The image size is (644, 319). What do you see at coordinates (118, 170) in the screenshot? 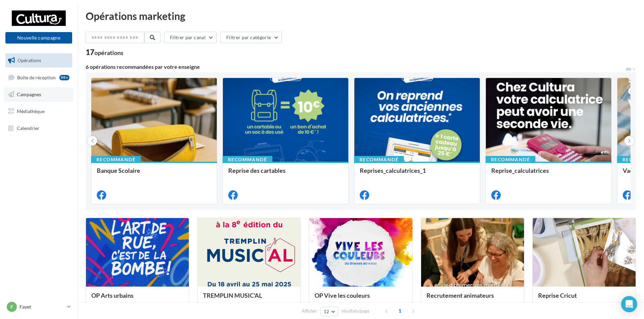
I see `span: Banque Scolaire` at bounding box center [118, 170].